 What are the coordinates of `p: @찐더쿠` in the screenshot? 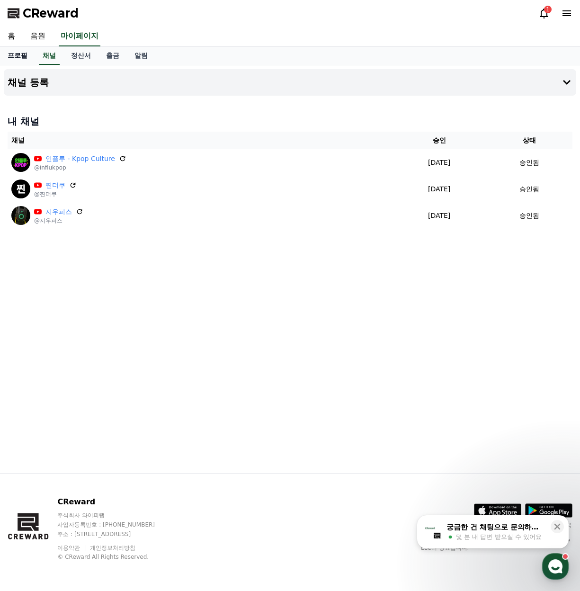 It's located at (55, 194).